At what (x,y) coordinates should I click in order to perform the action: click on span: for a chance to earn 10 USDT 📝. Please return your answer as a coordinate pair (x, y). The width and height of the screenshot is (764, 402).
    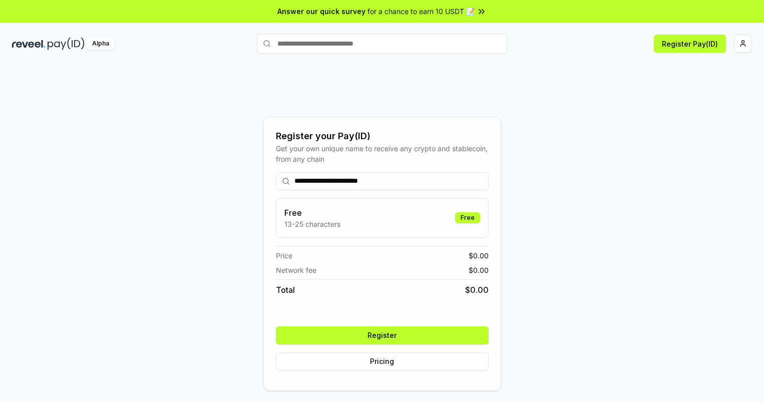
    Looking at the image, I should click on (421, 11).